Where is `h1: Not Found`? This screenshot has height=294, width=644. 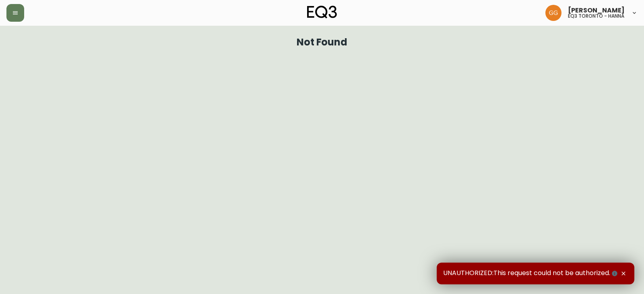 h1: Not Found is located at coordinates (322, 42).